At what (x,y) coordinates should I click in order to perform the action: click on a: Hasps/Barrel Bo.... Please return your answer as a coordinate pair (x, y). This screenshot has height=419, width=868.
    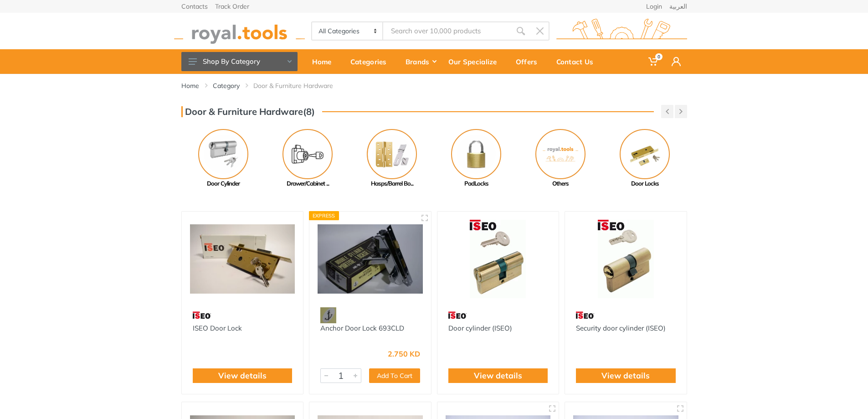
    Looking at the image, I should click on (392, 158).